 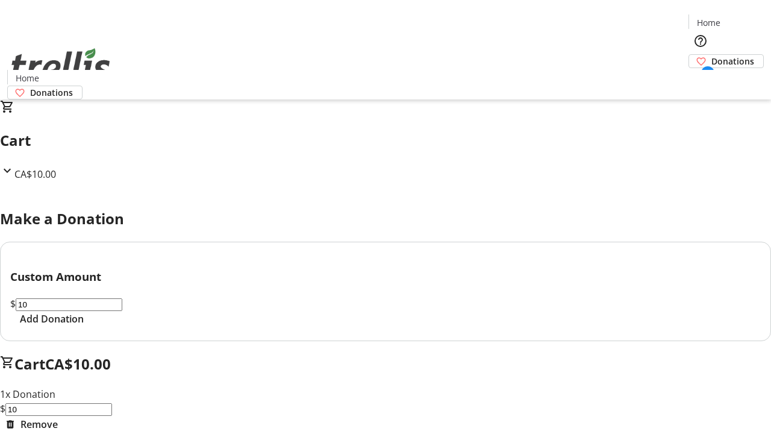 I want to click on span: Remove, so click(x=39, y=424).